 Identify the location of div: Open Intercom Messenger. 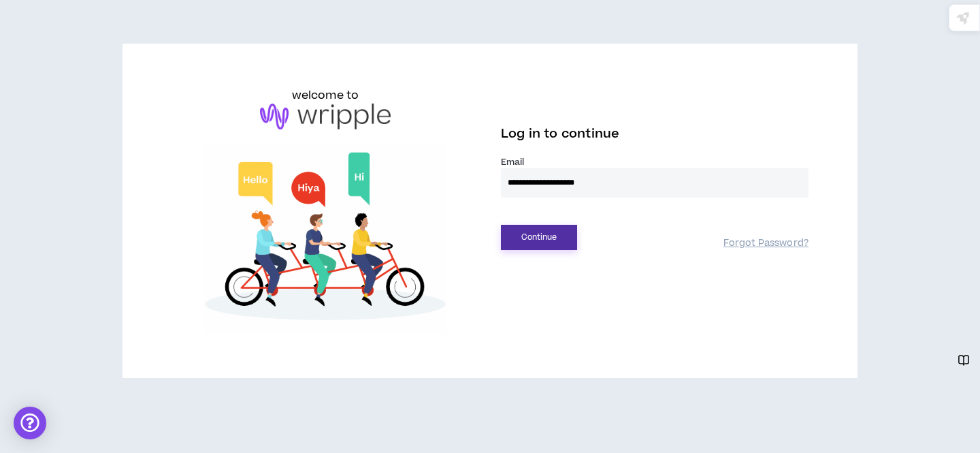
(30, 423).